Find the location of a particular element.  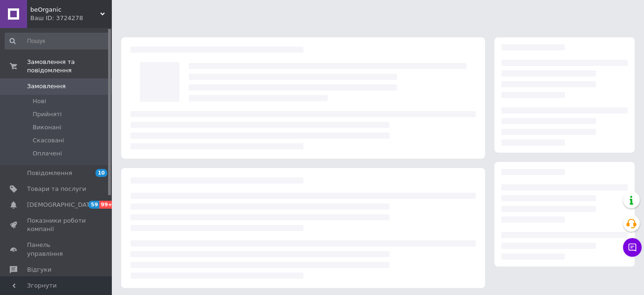

span: Панель управління is located at coordinates (56, 249).